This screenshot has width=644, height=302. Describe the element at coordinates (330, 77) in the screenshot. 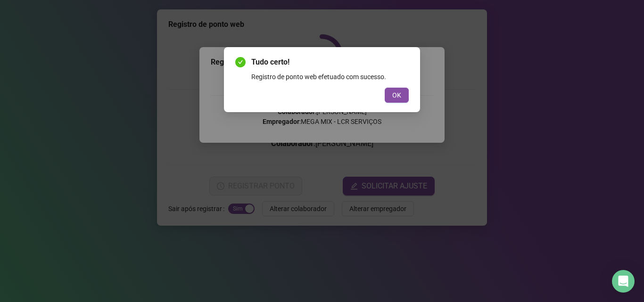

I see `div: Registro de ponto web efetuado com sucesso.` at that location.